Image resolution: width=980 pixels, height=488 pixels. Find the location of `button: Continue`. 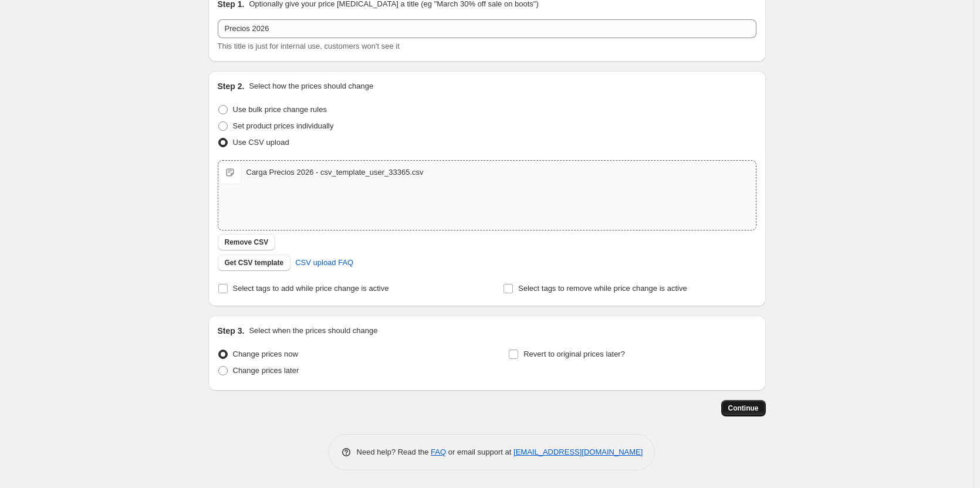

button: Continue is located at coordinates (744, 408).